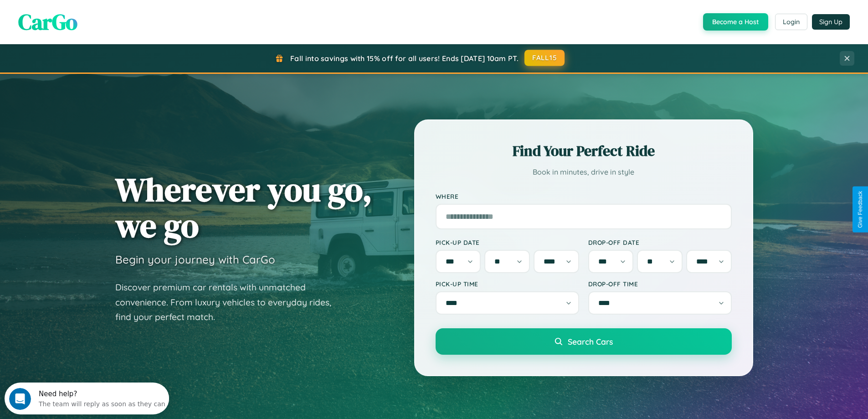  I want to click on button: Sign Up, so click(830, 22).